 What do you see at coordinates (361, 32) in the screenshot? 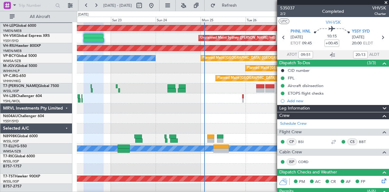
I see `span: YSSY SYD` at bounding box center [361, 32].